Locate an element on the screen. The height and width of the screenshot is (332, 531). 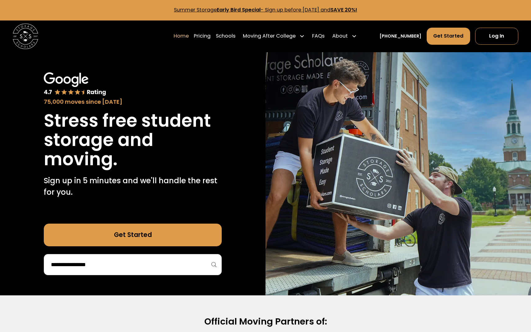
a: Pricing is located at coordinates (202, 36).